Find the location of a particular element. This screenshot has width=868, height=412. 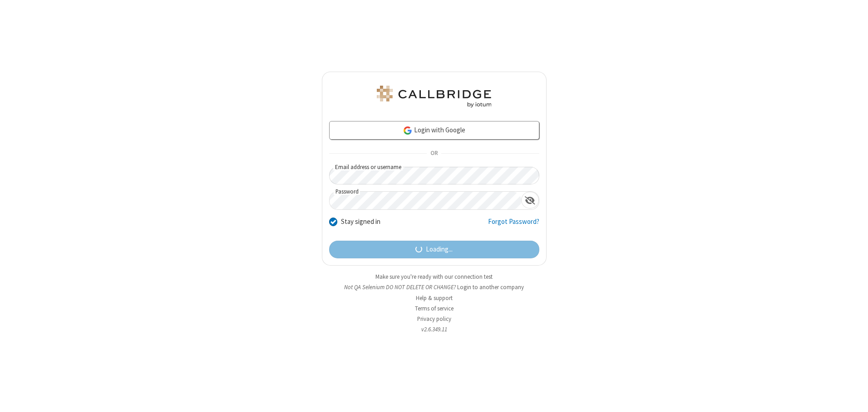

a: Forgot Password? is located at coordinates (514, 225).